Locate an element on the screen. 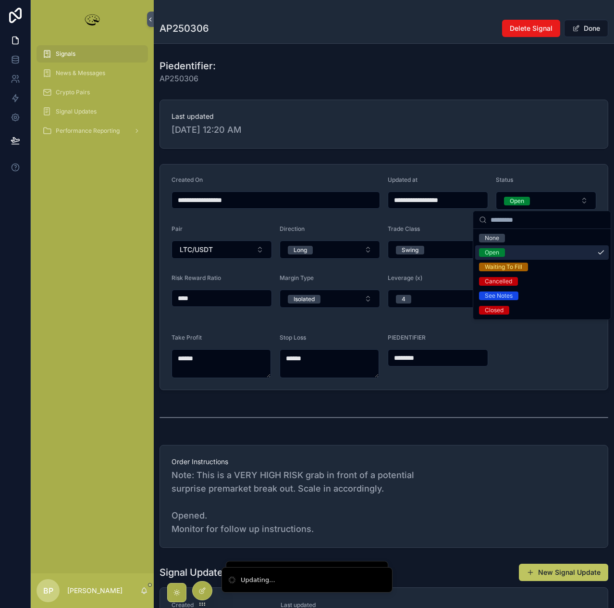  div: None is located at coordinates (492, 238).